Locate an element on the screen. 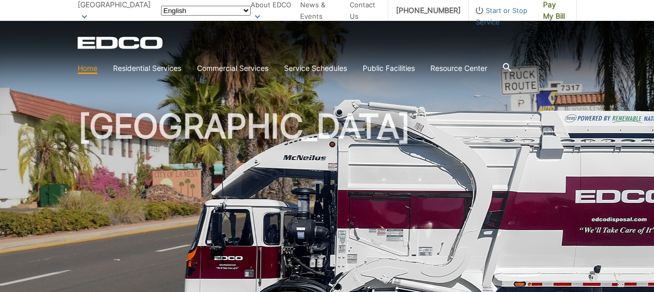 This screenshot has width=654, height=292. a: Public Facilities is located at coordinates (389, 68).